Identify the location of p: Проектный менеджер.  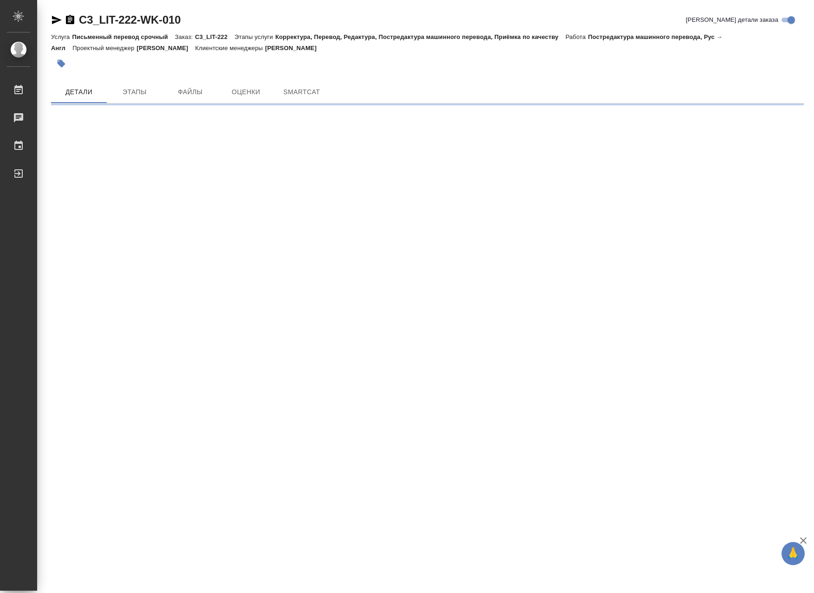
(104, 48).